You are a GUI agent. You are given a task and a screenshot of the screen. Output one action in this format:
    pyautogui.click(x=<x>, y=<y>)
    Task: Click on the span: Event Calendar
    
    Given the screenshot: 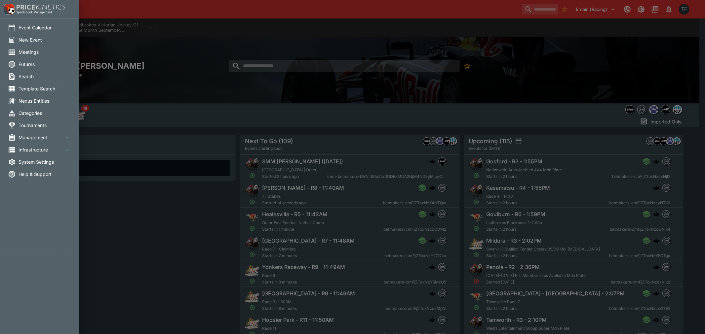 What is the action you would take?
    pyautogui.click(x=45, y=27)
    